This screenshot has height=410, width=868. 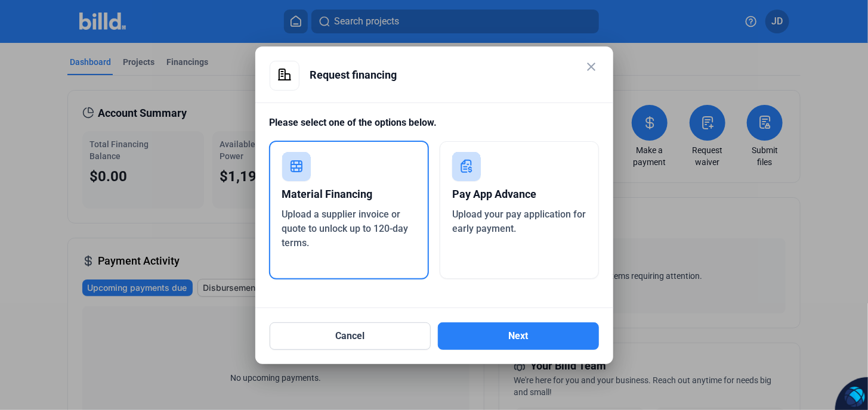 I want to click on div: Pay App Advance, so click(x=519, y=194).